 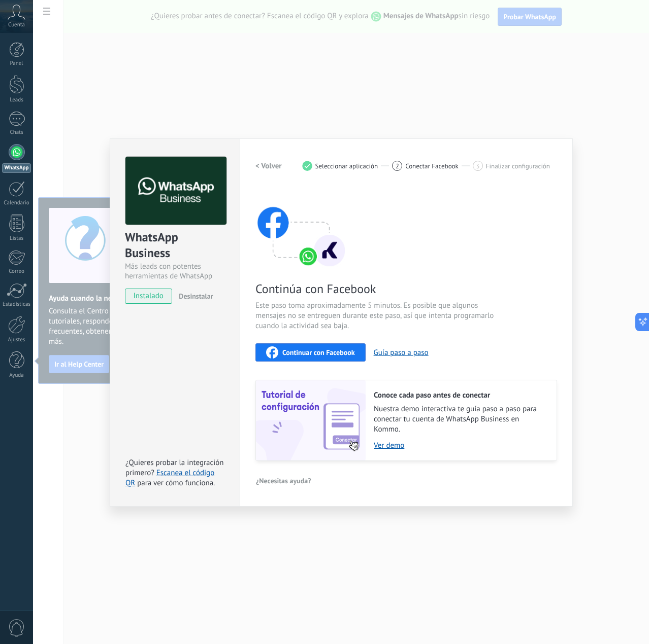 What do you see at coordinates (175, 468) in the screenshot?
I see `span: ¿Quieres probar la integración primero?` at bounding box center [175, 468].